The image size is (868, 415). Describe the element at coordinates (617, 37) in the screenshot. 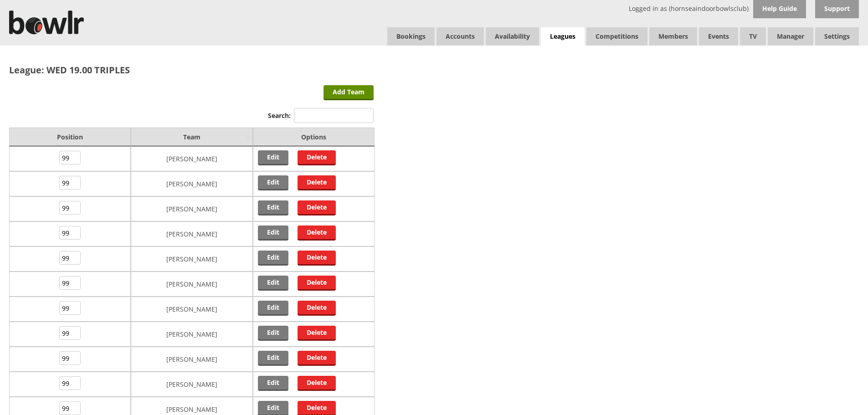

I see `a: Competitions` at that location.